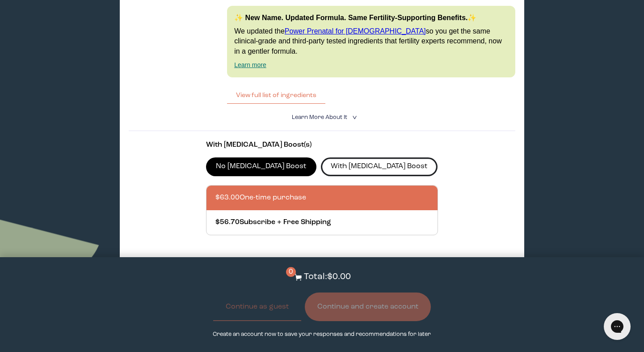  I want to click on strong: ✨ New Name. Updated Formula. Same Fertility-Supporting Benefits.✨, so click(356, 17).